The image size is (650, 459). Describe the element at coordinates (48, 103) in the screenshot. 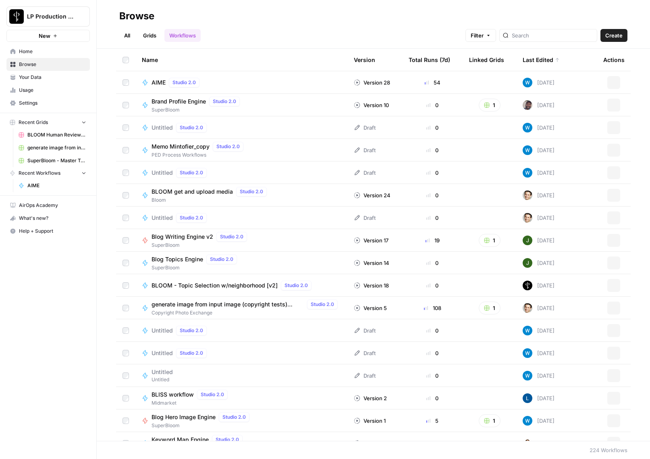

I see `a: Settings` at that location.